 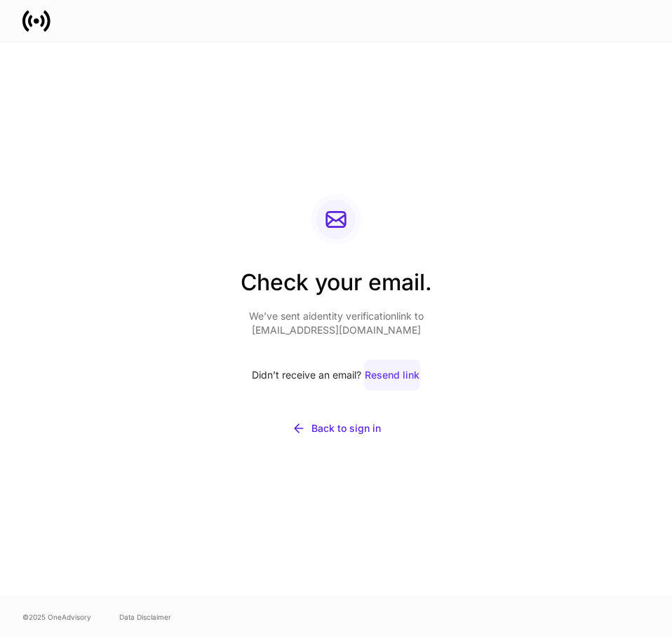 What do you see at coordinates (336, 428) in the screenshot?
I see `button: Back to sign in` at bounding box center [336, 428].